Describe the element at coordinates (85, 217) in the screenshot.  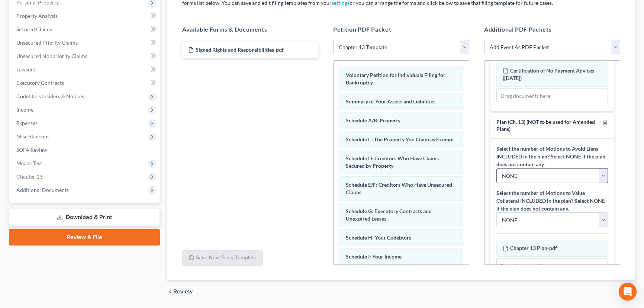
I see `a: Download & Print` at that location.